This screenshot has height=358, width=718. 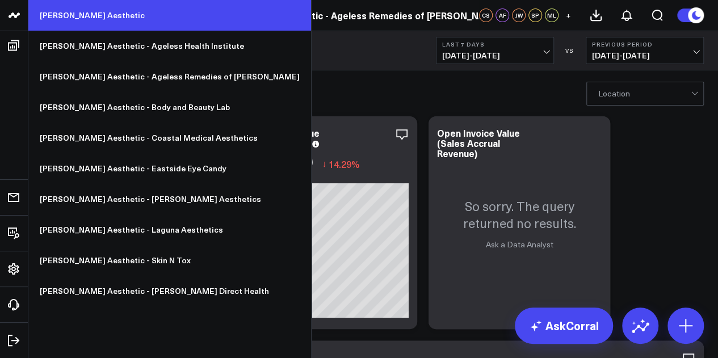 I want to click on b: Previous Period, so click(x=645, y=44).